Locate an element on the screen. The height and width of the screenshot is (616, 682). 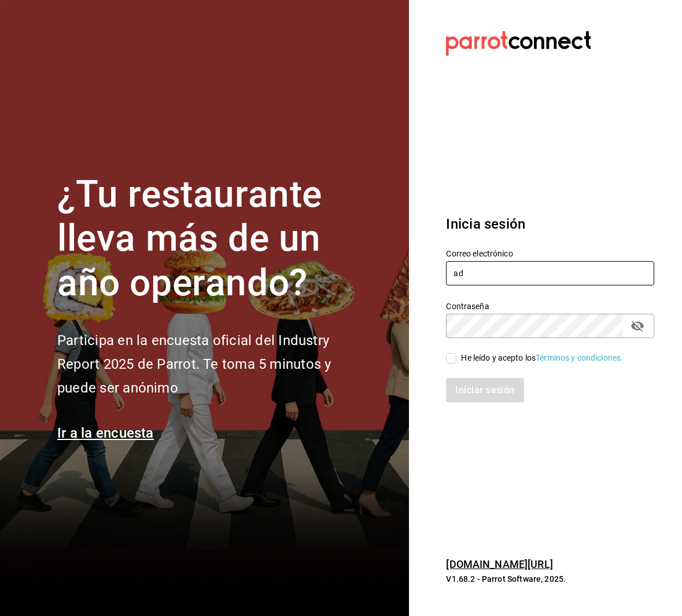
p: V1.68.2 - Parrot Software, 2025. is located at coordinates (550, 578).